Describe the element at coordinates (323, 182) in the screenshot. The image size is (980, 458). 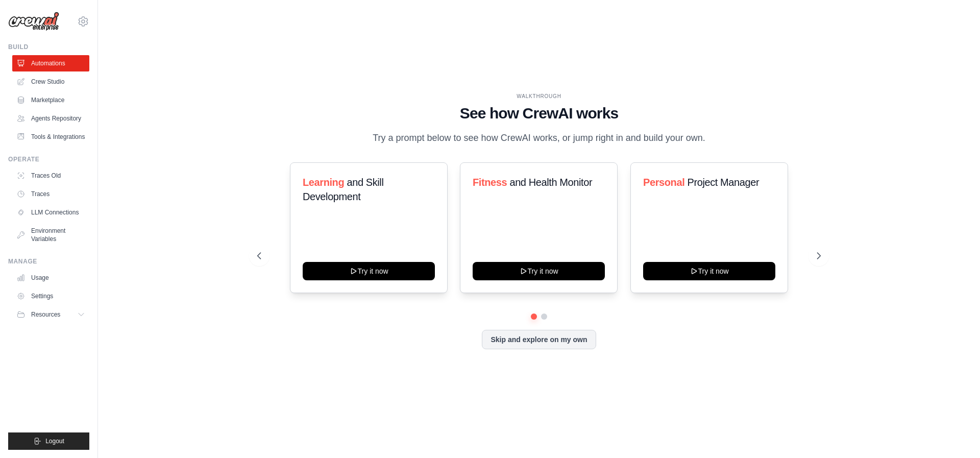
I see `span: Learning` at that location.